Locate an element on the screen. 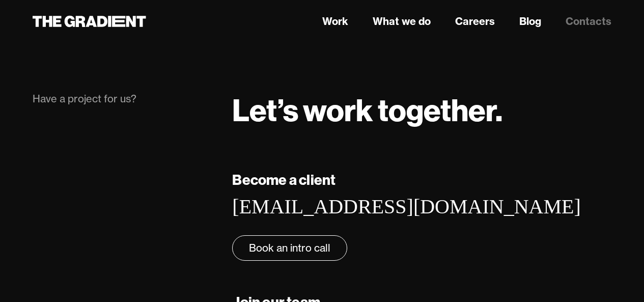  a: What we do is located at coordinates (402, 21).